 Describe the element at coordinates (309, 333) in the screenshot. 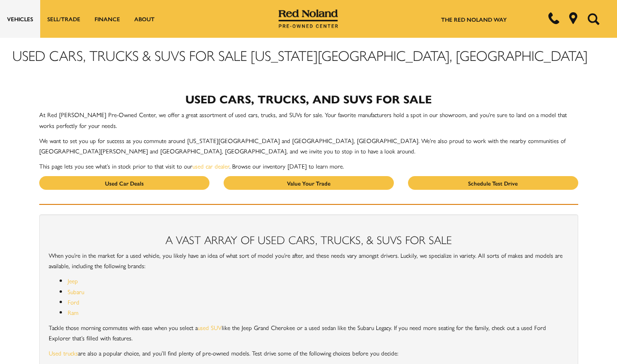

I see `p: Tackle those morning commutes with ease when you select a like the Jeep Grand Cherokee or a used ...` at that location.